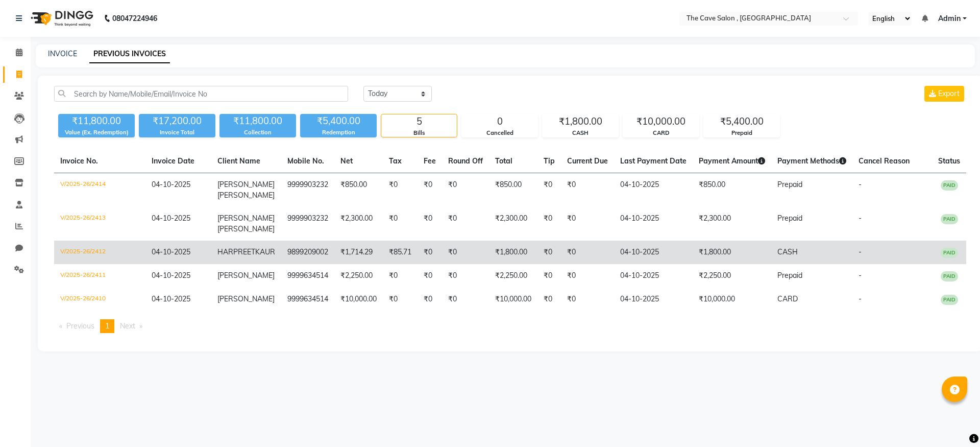  Describe the element at coordinates (108, 326) in the screenshot. I see `span: 1` at that location.